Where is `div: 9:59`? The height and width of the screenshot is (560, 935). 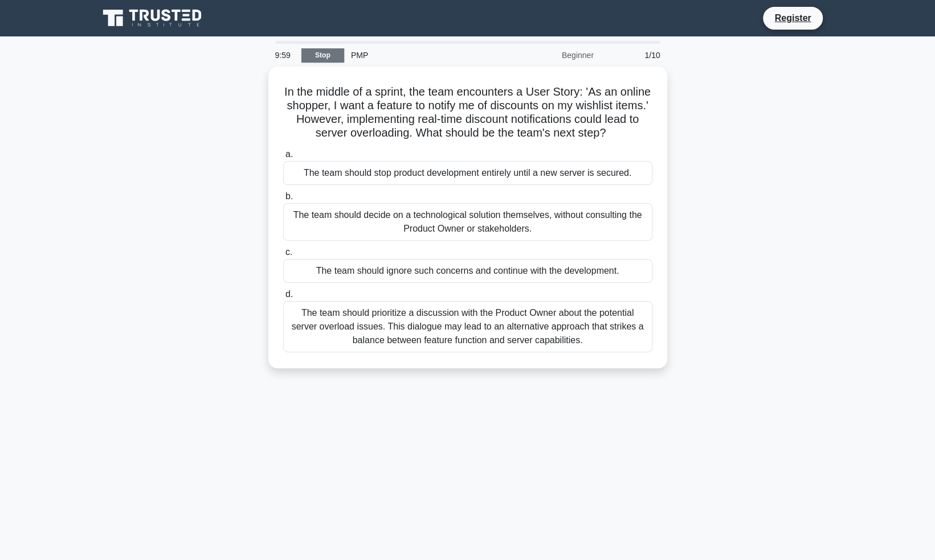 div: 9:59 is located at coordinates (285, 56).